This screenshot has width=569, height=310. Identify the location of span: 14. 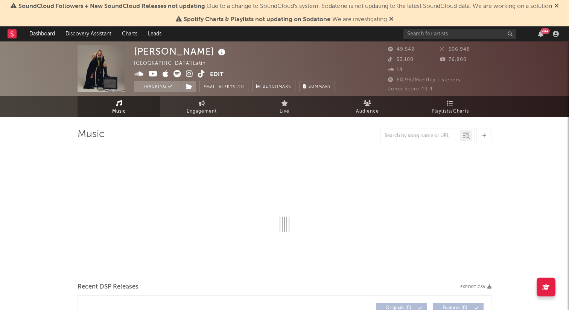
(395, 70).